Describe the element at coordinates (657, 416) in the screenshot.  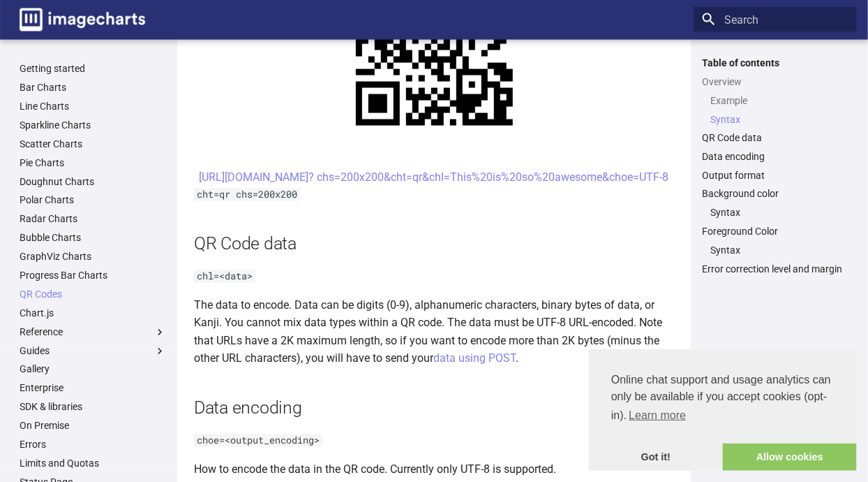
I see `a: learn more about cookies` at that location.